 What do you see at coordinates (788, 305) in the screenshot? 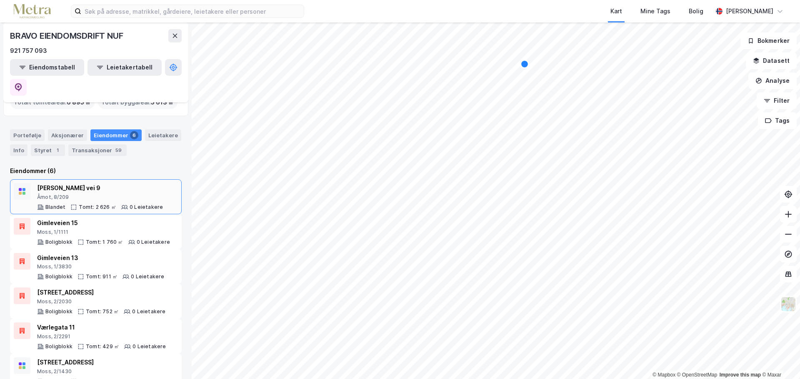
I see `img: Z` at bounding box center [788, 305].